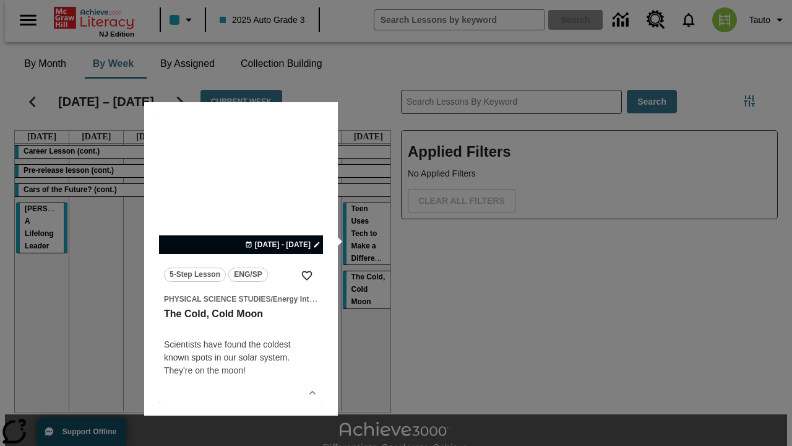 Image resolution: width=792 pixels, height=446 pixels. What do you see at coordinates (195, 274) in the screenshot?
I see `button: 5-Step Lesson` at bounding box center [195, 274].